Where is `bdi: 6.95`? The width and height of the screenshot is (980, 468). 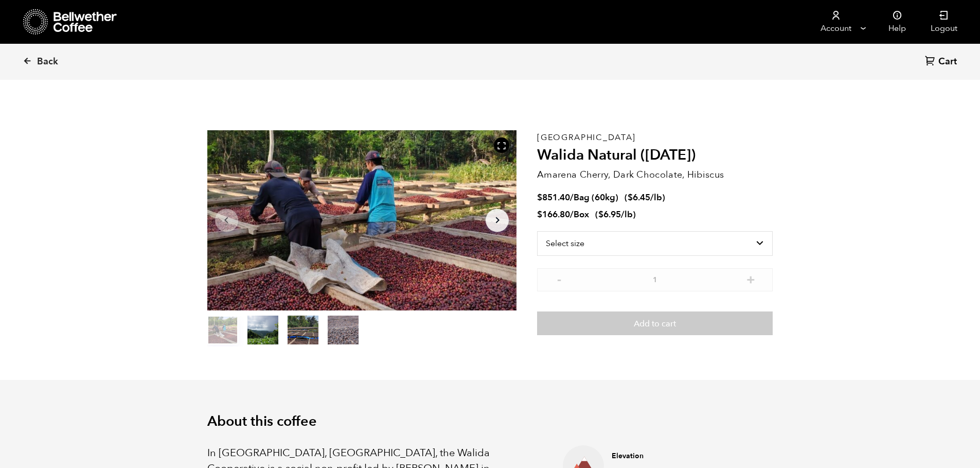
bdi: 6.95 is located at coordinates (610, 214).